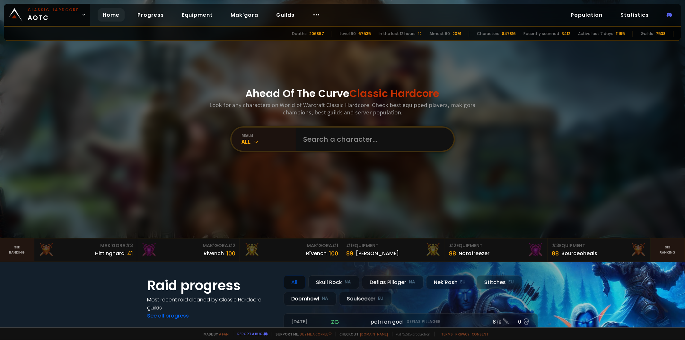  What do you see at coordinates (450, 282) in the screenshot?
I see `div: Nek'Rosh` at bounding box center [450, 282].